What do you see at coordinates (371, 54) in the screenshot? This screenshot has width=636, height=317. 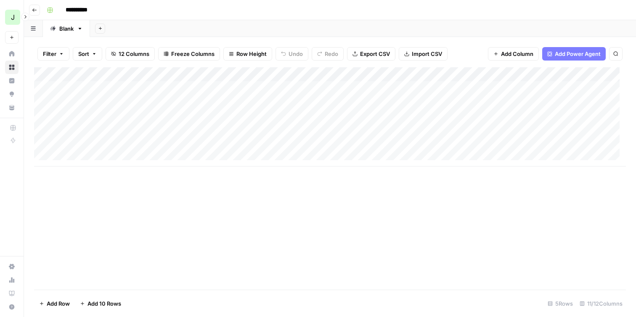 I see `button: Export CSV` at bounding box center [371, 54].